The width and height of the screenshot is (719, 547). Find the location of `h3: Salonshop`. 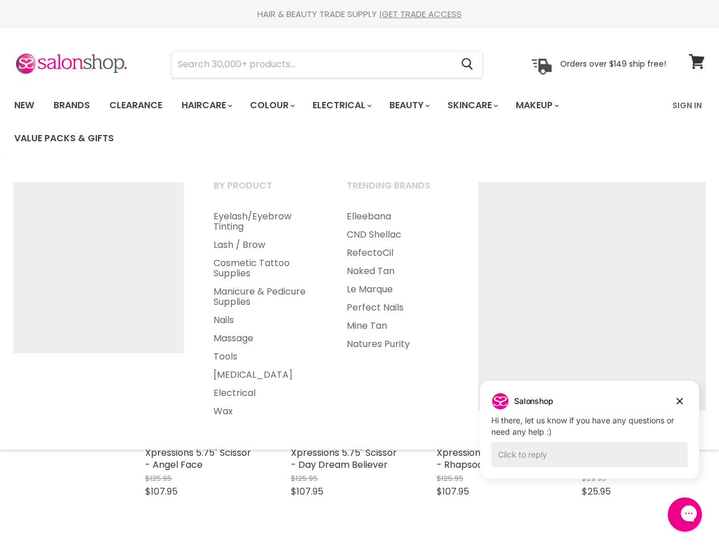

h3: Salonshop is located at coordinates (62, 22).